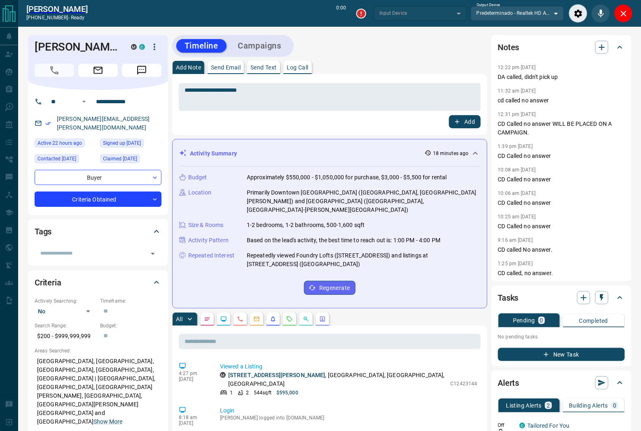  Describe the element at coordinates (347, 177) in the screenshot. I see `p: Approximately $550,000 - $1,050,000 for purchase, $3,000 - $5,500 for rental` at that location.